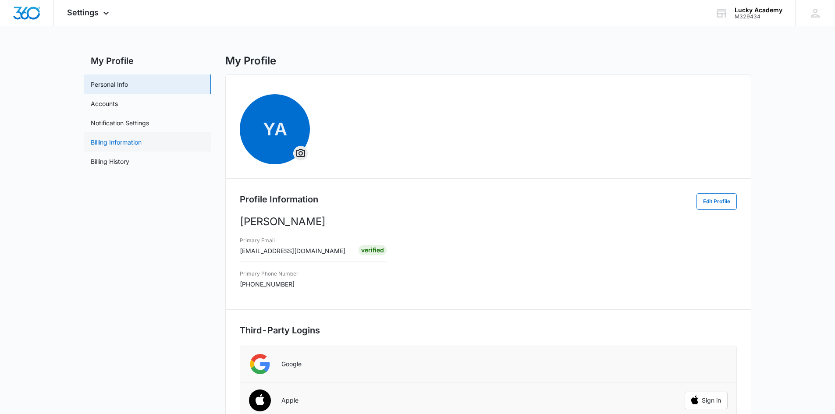 Image resolution: width=835 pixels, height=414 pixels. I want to click on h3: Primary Email, so click(292, 241).